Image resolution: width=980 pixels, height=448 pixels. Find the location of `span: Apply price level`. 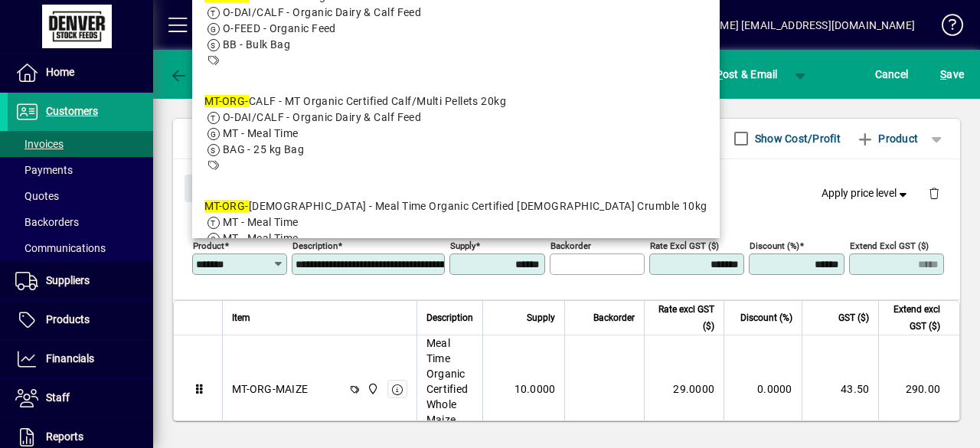

span: Apply price level is located at coordinates (866, 193).